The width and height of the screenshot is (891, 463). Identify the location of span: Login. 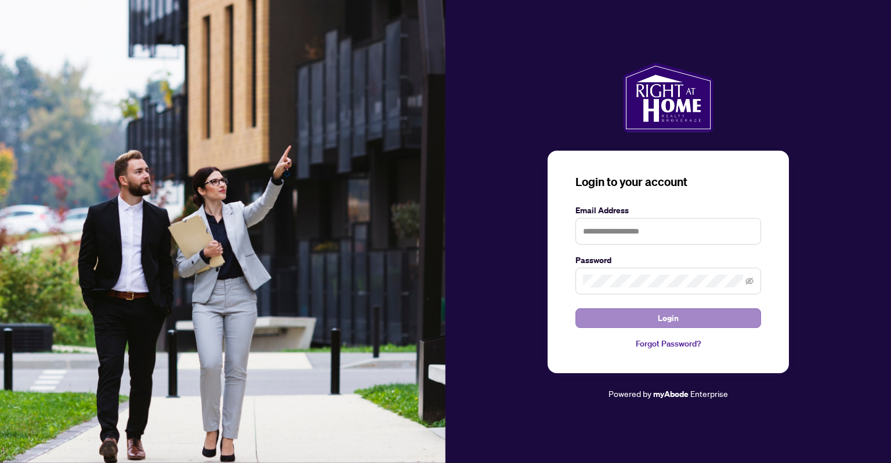
(668, 318).